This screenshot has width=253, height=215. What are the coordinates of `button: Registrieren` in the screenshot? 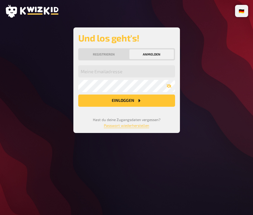 It's located at (104, 54).